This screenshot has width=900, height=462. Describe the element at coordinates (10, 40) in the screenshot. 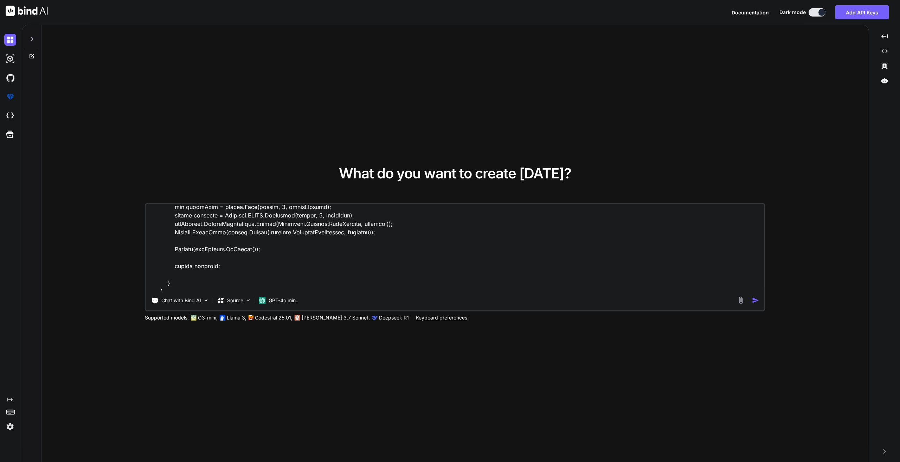

I see `img: darkChat` at that location.